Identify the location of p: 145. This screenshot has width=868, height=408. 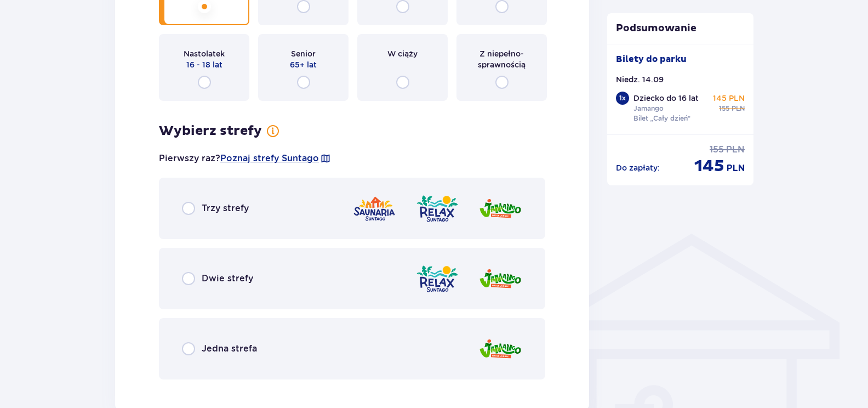
(709, 166).